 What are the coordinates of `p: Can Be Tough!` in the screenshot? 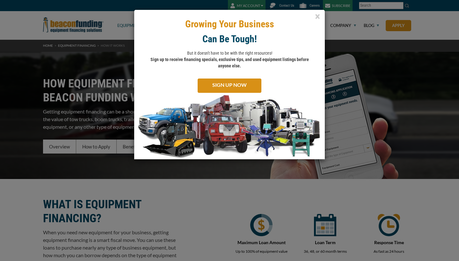 It's located at (229, 39).